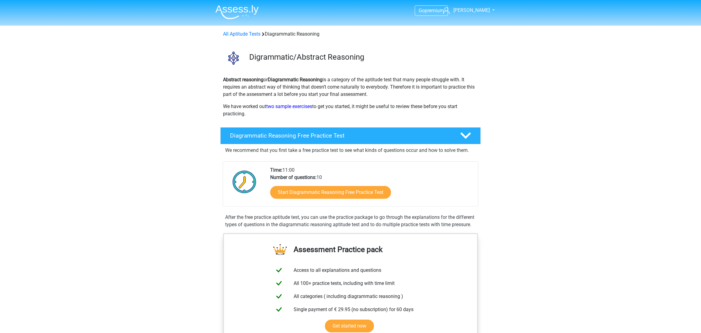  I want to click on a: Diagrammatic Reasoning Free Practice Test, so click(351, 136).